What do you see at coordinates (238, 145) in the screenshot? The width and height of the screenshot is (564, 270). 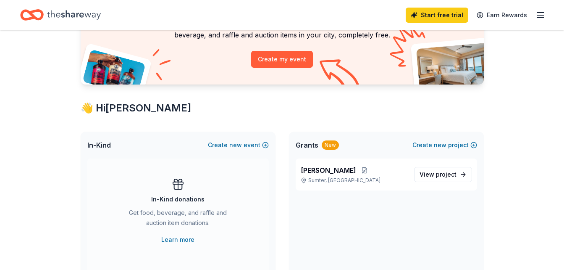 I see `button: Createnewevent` at bounding box center [238, 145].